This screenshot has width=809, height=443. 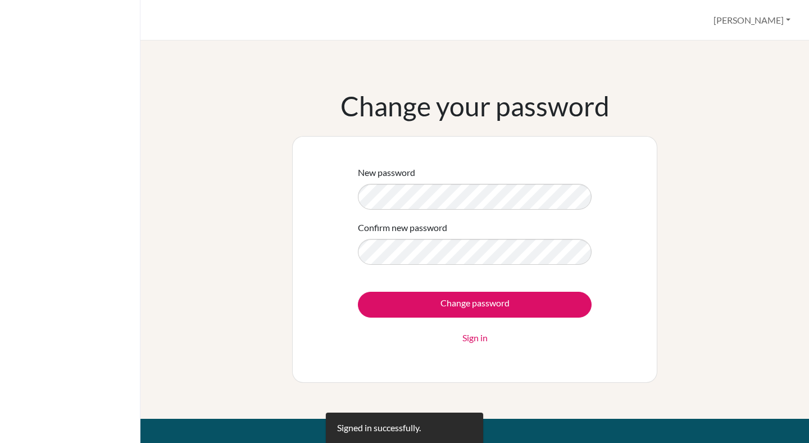 I want to click on label: New password, so click(x=387, y=172).